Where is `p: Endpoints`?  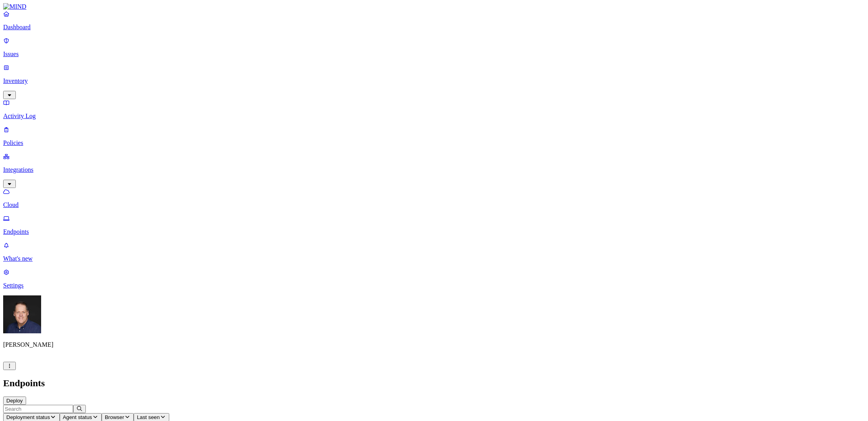 p: Endpoints is located at coordinates (433, 232).